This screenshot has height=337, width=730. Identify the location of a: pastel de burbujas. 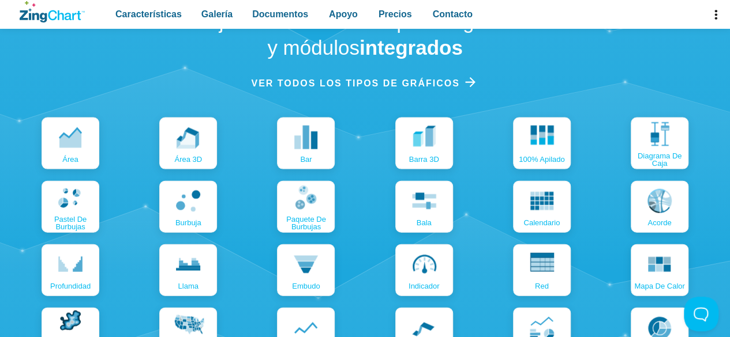
(70, 207).